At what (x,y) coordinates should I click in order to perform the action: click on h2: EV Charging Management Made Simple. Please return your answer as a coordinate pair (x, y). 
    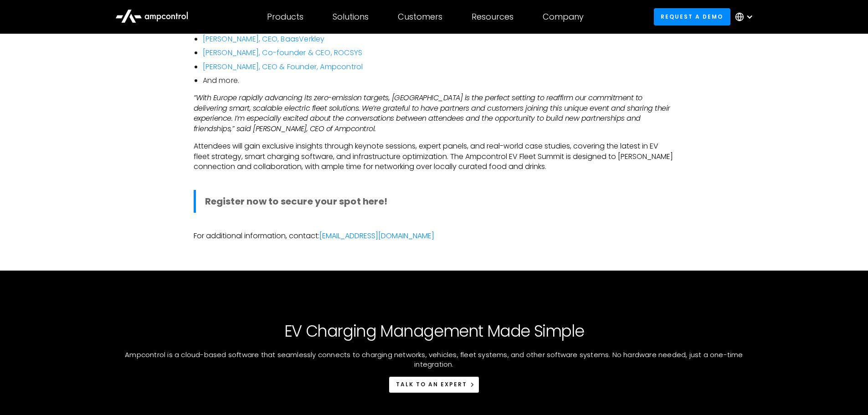
    Looking at the image, I should click on (434, 331).